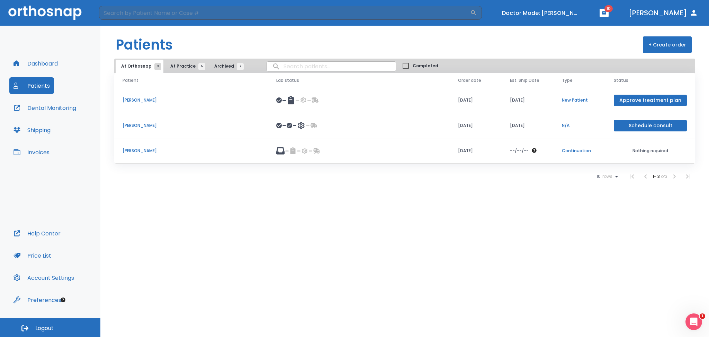 The height and width of the screenshot is (337, 709). What do you see at coordinates (32, 152) in the screenshot?
I see `a: Invoices` at bounding box center [32, 152].